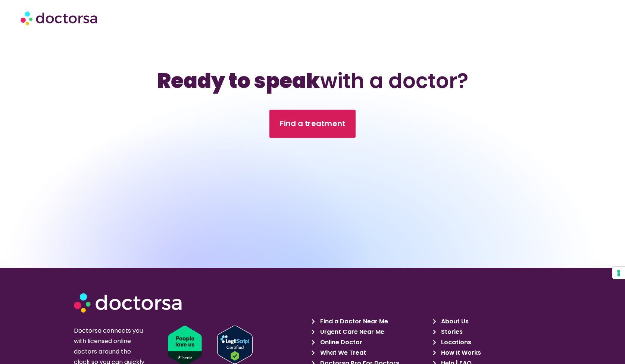 The width and height of the screenshot is (625, 364). What do you see at coordinates (235, 344) in the screenshot?
I see `img: Verify Approval for www.doctorsa.com` at bounding box center [235, 344].